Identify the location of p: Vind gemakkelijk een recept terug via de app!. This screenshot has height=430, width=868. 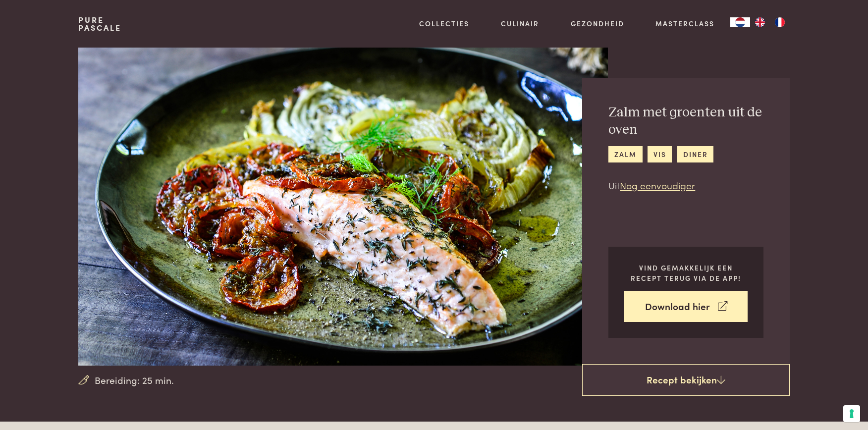
(686, 272).